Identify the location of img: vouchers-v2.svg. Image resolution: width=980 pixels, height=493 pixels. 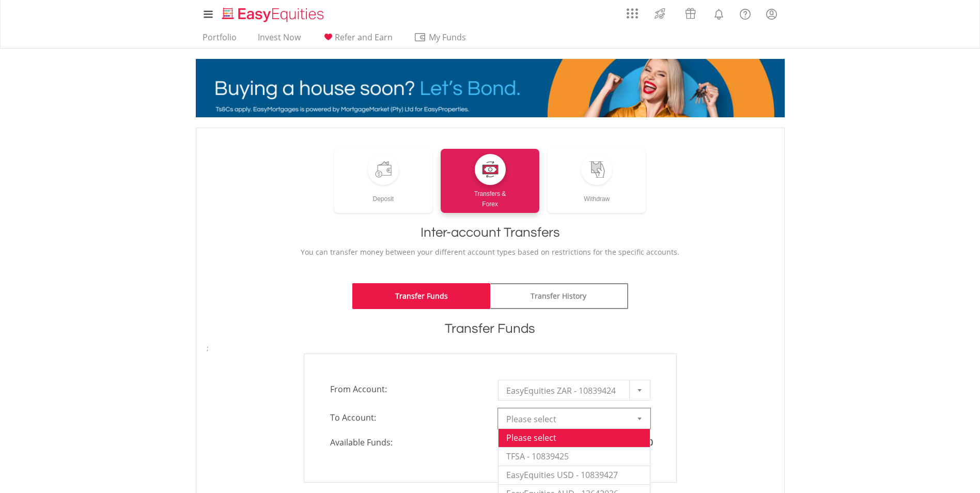
(690, 13).